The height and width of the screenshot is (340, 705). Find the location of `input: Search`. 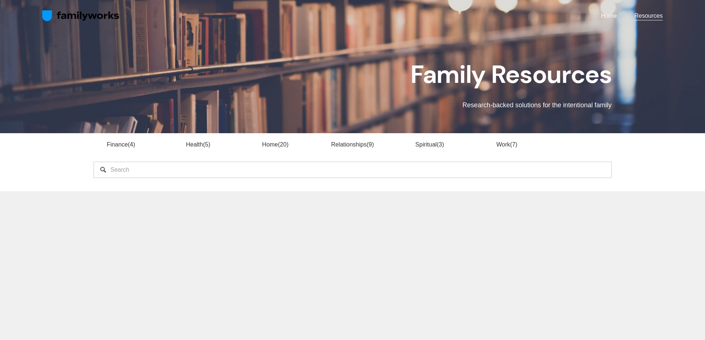

input: Search is located at coordinates (353, 170).